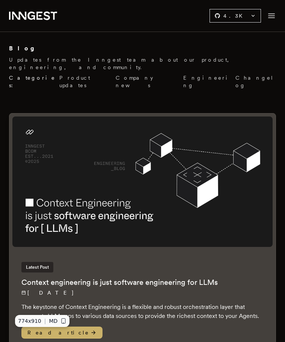  I want to click on img: Featured image for Context engineering is just software engineering for LLMs blog post, so click(142, 181).